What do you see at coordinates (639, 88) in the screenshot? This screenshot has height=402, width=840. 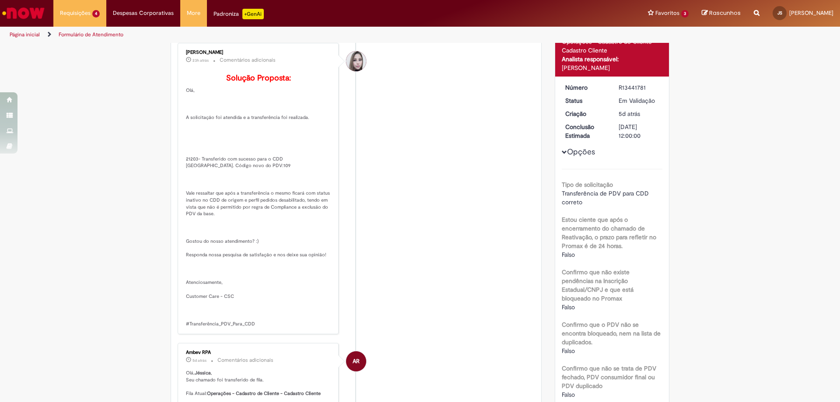 I see `div: R13441781` at bounding box center [639, 88].